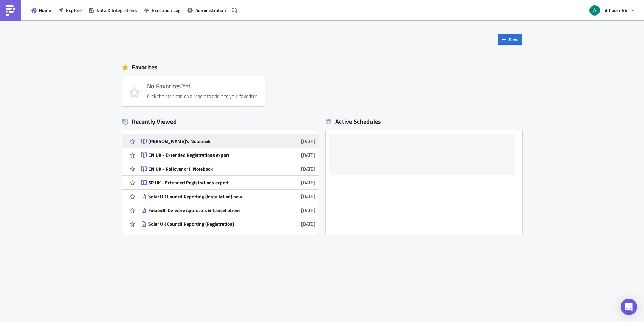 This screenshot has height=322, width=644. What do you see at coordinates (308, 182) in the screenshot?
I see `time: 2025-08-21T12:22:31Z` at bounding box center [308, 182].